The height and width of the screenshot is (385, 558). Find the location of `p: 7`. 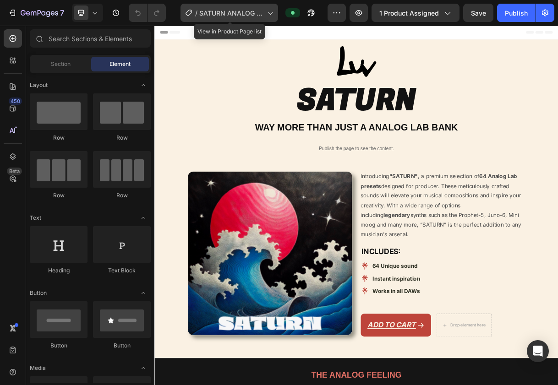

p: 7 is located at coordinates (62, 13).